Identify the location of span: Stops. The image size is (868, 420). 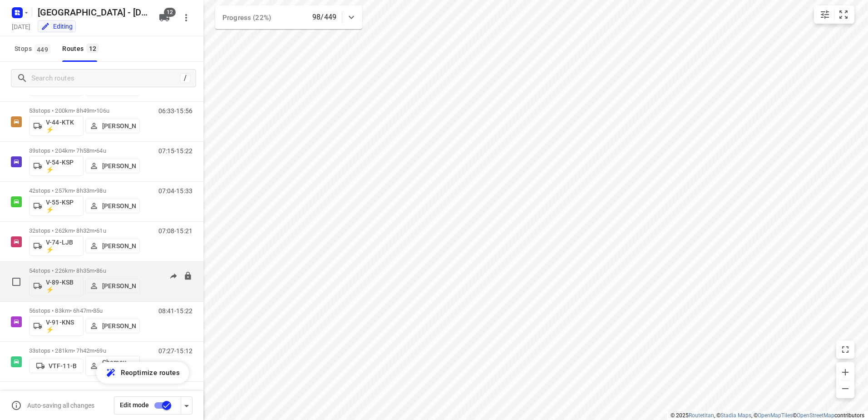
(34, 49).